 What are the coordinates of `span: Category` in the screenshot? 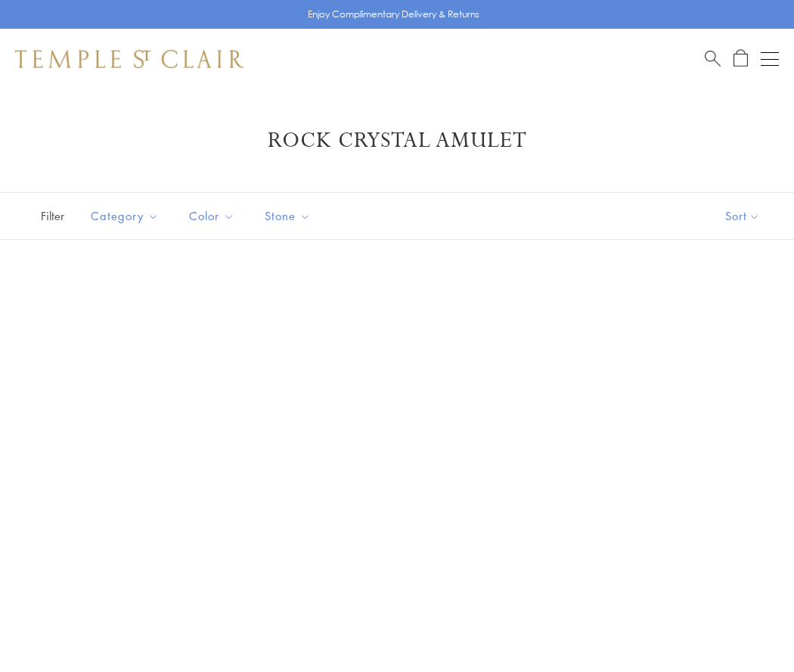 It's located at (126, 216).